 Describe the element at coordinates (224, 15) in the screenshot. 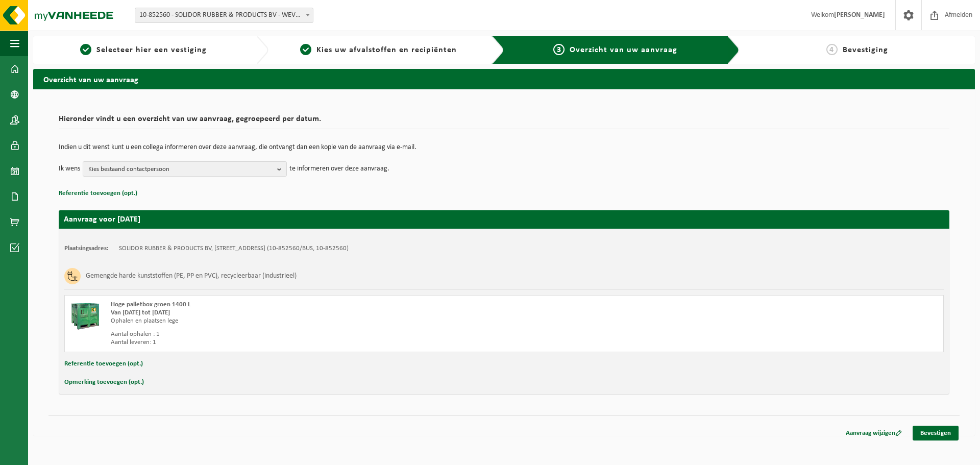

I see `span: 10-852560 - SOLIDOR RUBBER & PRODUCTS BV - WEVELGEM` at that location.